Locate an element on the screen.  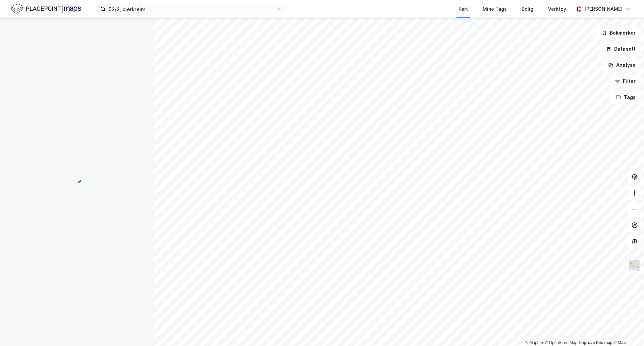
div: Bolig is located at coordinates (527, 9).